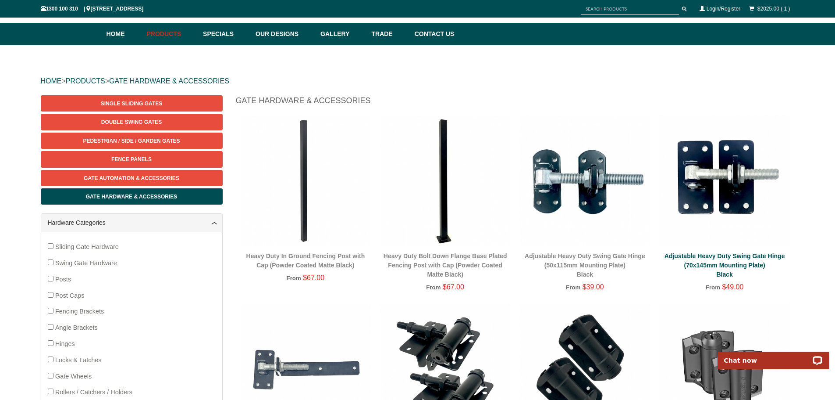 The height and width of the screenshot is (400, 835). What do you see at coordinates (432, 34) in the screenshot?
I see `a: Contact Us` at bounding box center [432, 34].